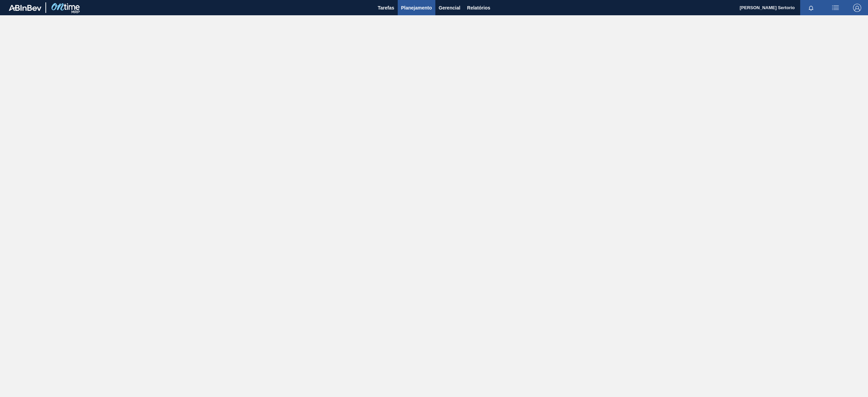 Image resolution: width=868 pixels, height=397 pixels. Describe the element at coordinates (857, 8) in the screenshot. I see `img: Logout` at that location.